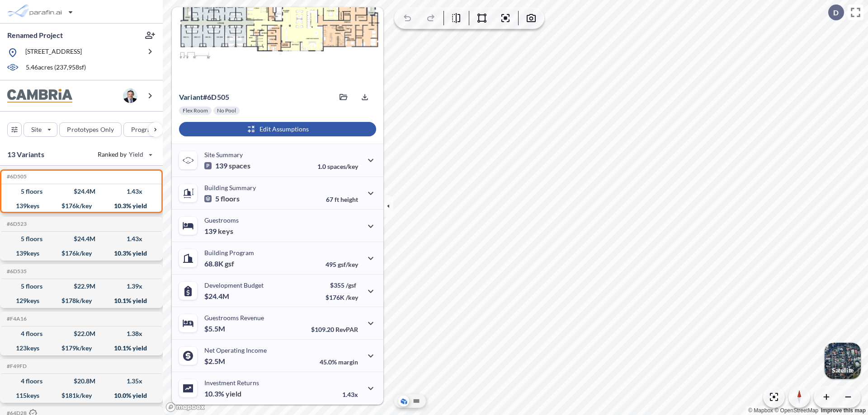 The width and height of the screenshot is (868, 415). Describe the element at coordinates (223, 155) in the screenshot. I see `p: Site Summary` at that location.